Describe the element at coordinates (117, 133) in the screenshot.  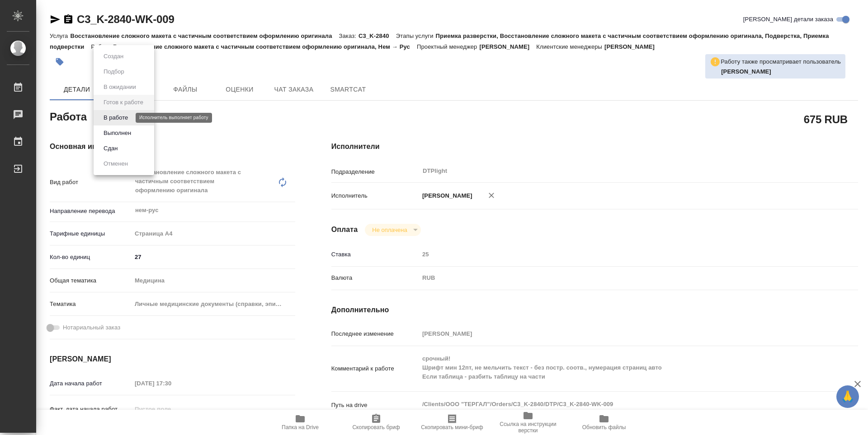
I see `button: Выполнен` at that location.